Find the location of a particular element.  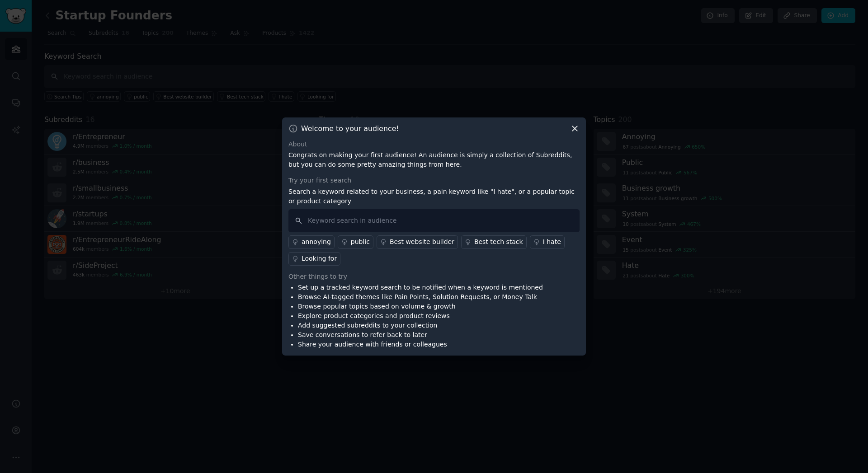

li: Share your audience with friends or colleagues is located at coordinates (421, 344).